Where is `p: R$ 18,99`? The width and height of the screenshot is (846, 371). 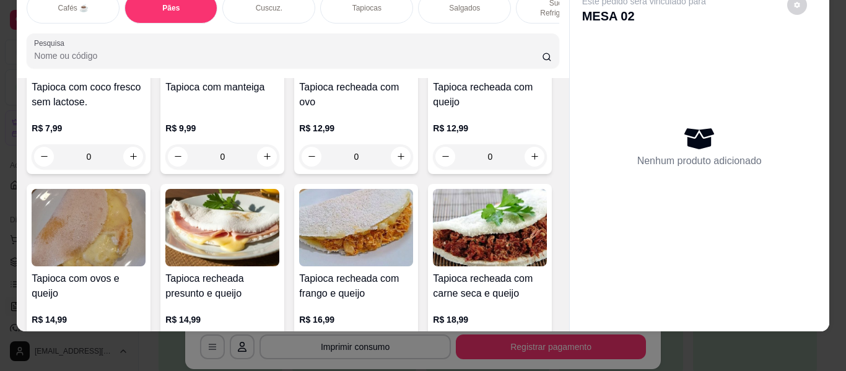 p: R$ 18,99 is located at coordinates (490, 320).